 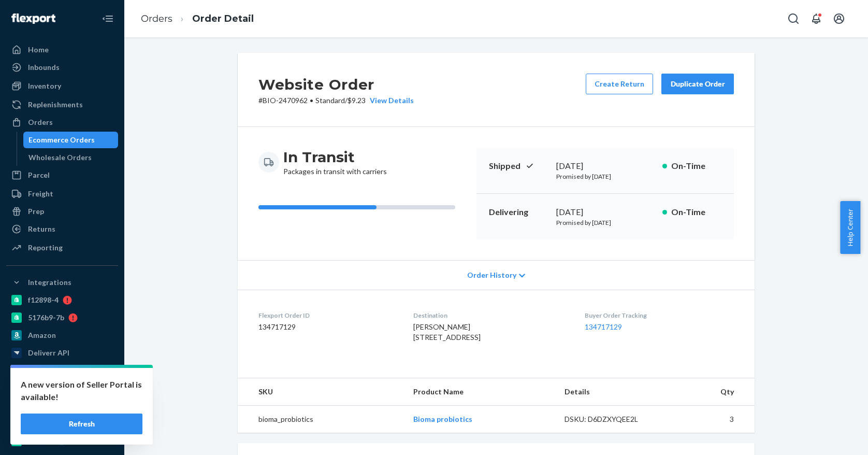 What do you see at coordinates (39, 175) in the screenshot?
I see `div: Parcel` at bounding box center [39, 175].